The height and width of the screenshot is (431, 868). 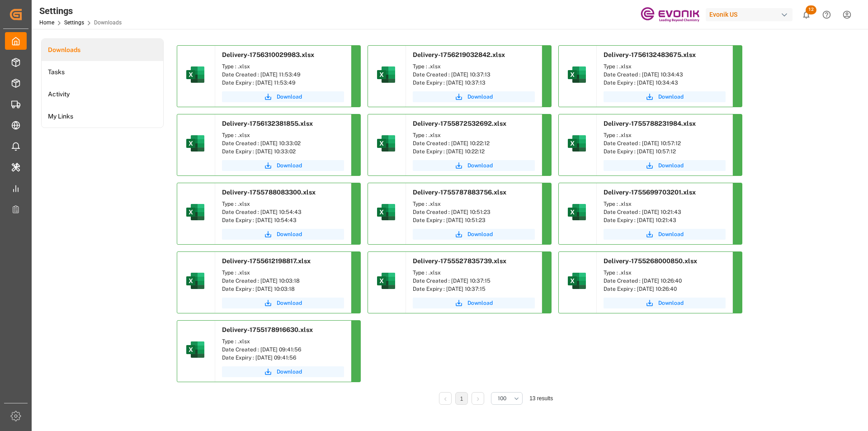 I want to click on button: open menu, so click(x=506, y=398).